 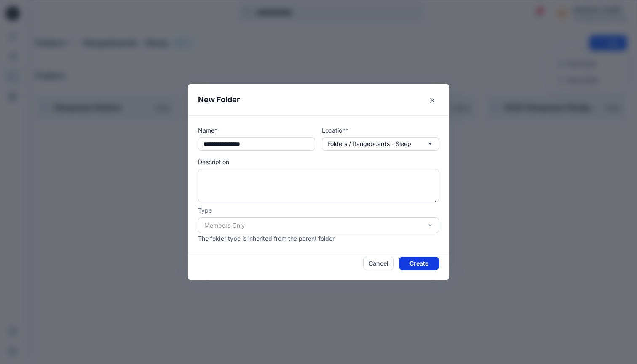 I want to click on button: Cancel, so click(x=379, y=263).